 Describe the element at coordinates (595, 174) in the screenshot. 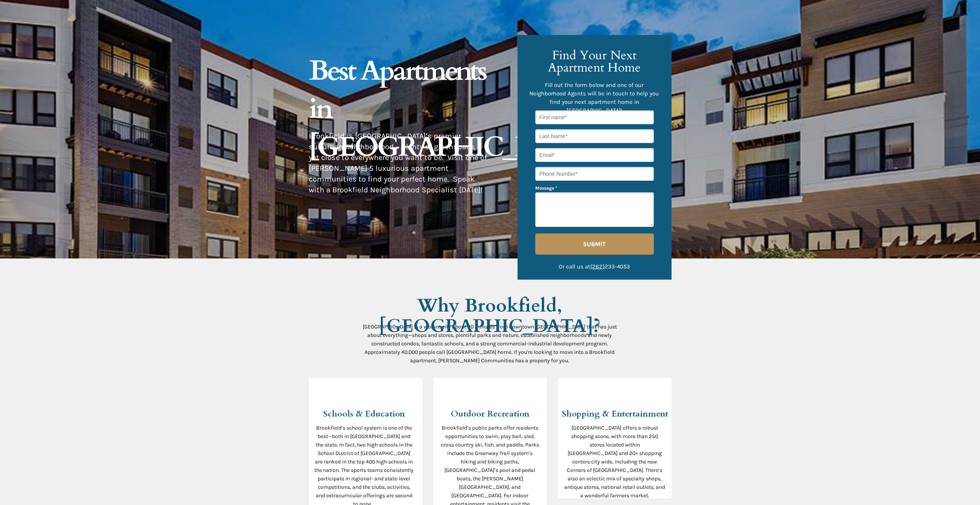

I see `input: Phone Number*` at that location.